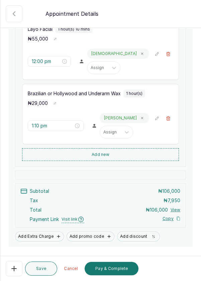  What do you see at coordinates (175, 210) in the screenshot?
I see `button: View` at bounding box center [175, 210].